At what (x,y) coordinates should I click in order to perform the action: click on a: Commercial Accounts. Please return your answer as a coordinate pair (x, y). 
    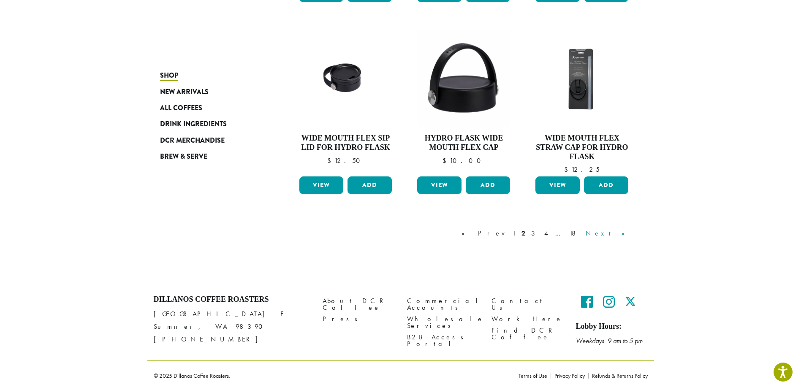
    Looking at the image, I should click on (443, 304).